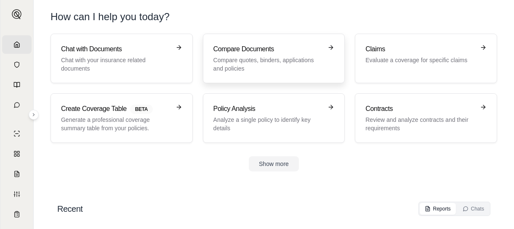  Describe the element at coordinates (274, 58) in the screenshot. I see `a: Compare DocumentsCompare quotes, binders, applications and policies` at that location.